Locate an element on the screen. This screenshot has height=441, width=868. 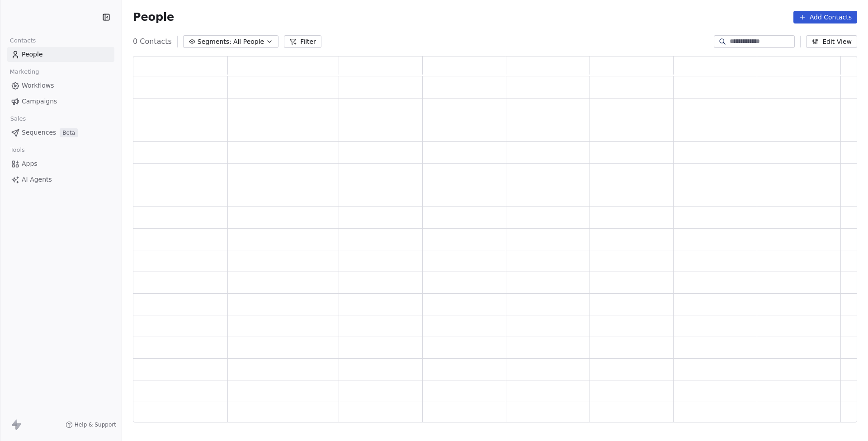
span: 0 Contacts is located at coordinates (152, 42).